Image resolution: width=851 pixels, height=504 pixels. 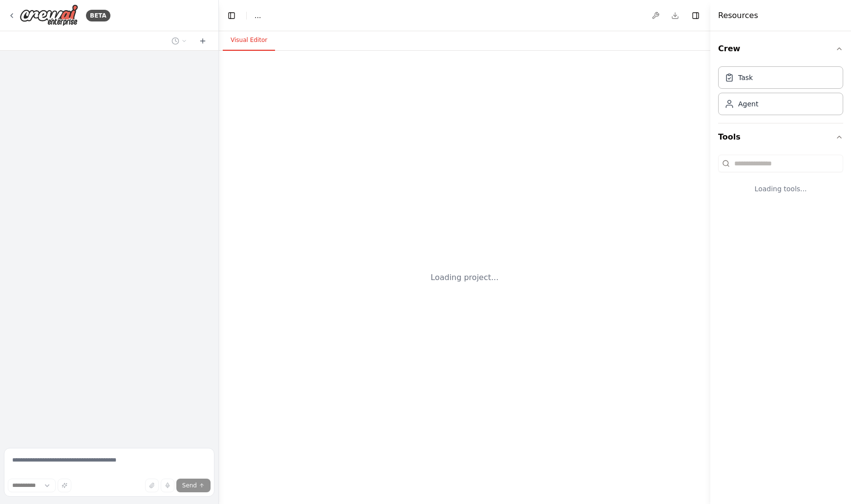 I want to click on button: Tools, so click(x=781, y=137).